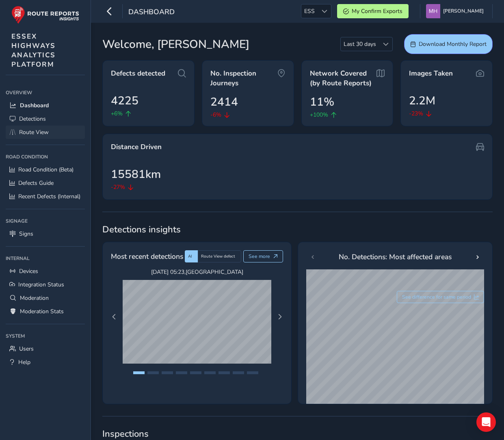 The width and height of the screenshot is (504, 440). I want to click on button: Page 4, so click(182, 373).